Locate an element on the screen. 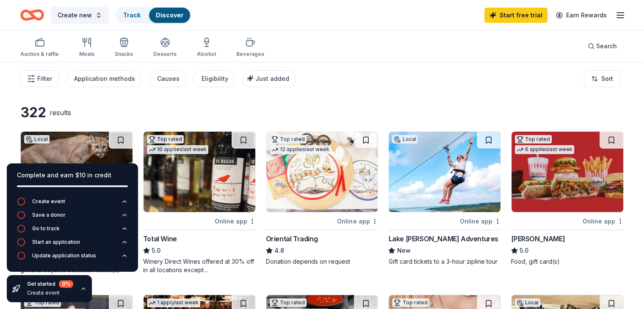 The image size is (644, 309). button: Alcohol is located at coordinates (206, 47).